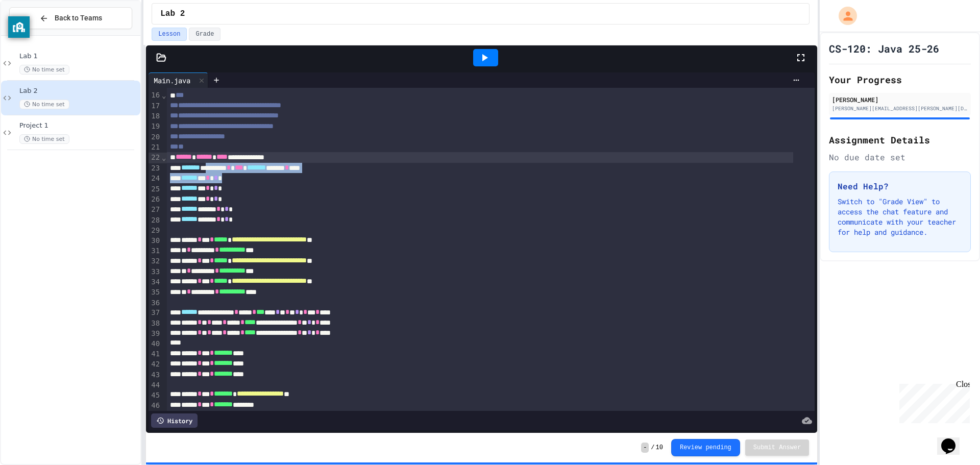  What do you see at coordinates (884, 49) in the screenshot?
I see `h1: CS-120: Java 25-26` at bounding box center [884, 49].